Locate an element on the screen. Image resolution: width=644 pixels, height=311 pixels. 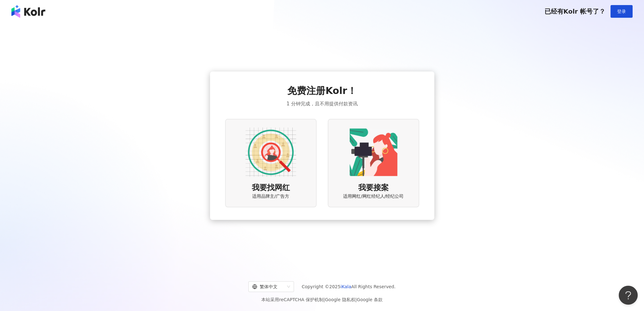
font: 免费注册Kolr！ is located at coordinates (322, 91).